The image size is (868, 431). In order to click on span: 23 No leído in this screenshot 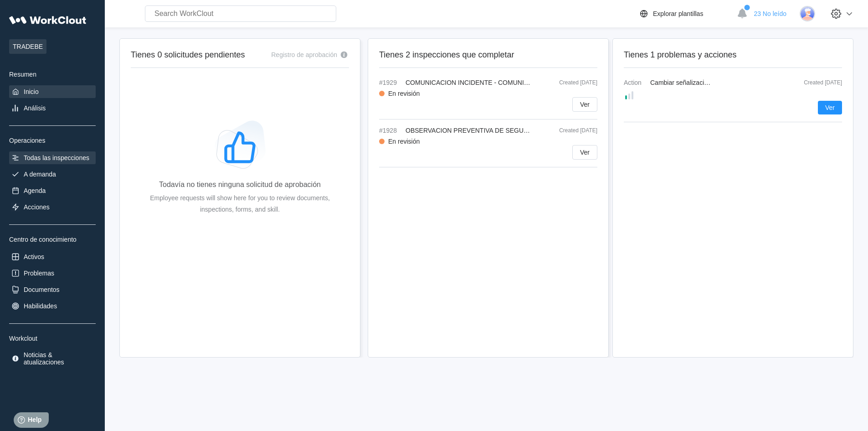, I will do `click(770, 14)`.